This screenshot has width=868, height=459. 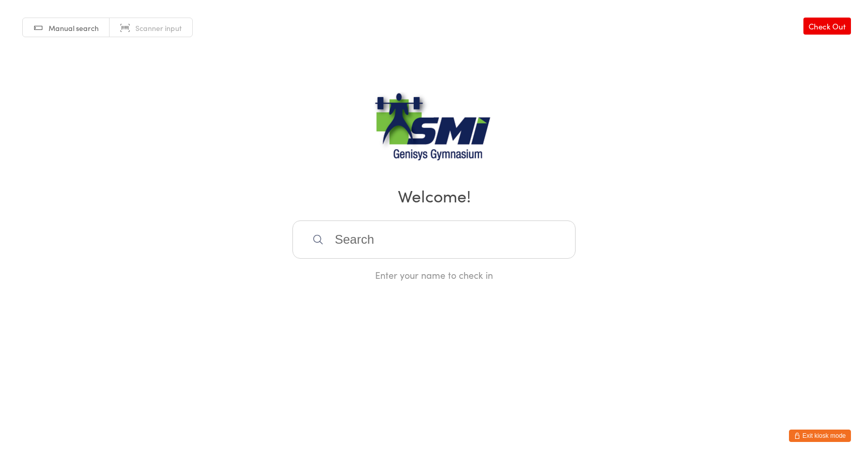 I want to click on span: Manual search, so click(x=73, y=28).